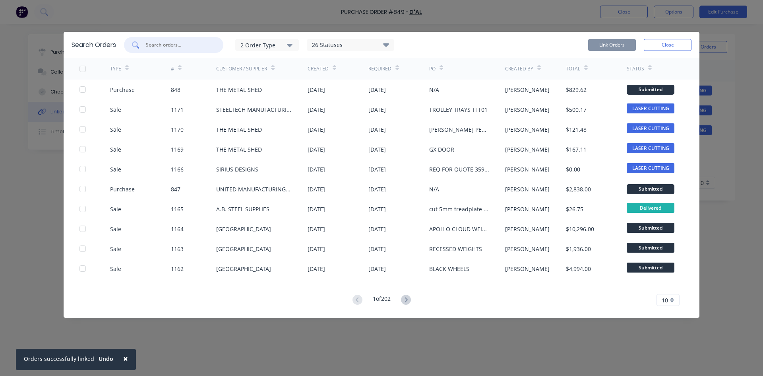 This screenshot has width=763, height=376. Describe the element at coordinates (612, 45) in the screenshot. I see `button: Link Orders` at that location.